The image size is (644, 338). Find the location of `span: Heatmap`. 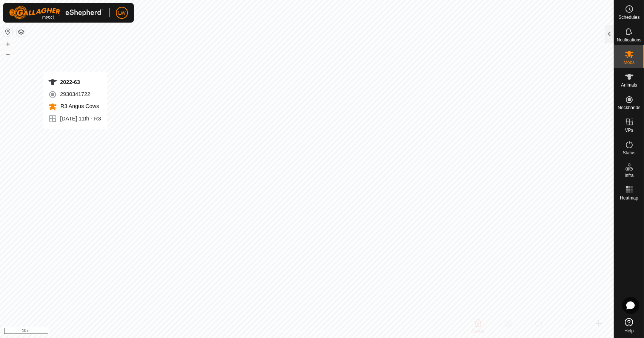

span: Heatmap is located at coordinates (629, 198).